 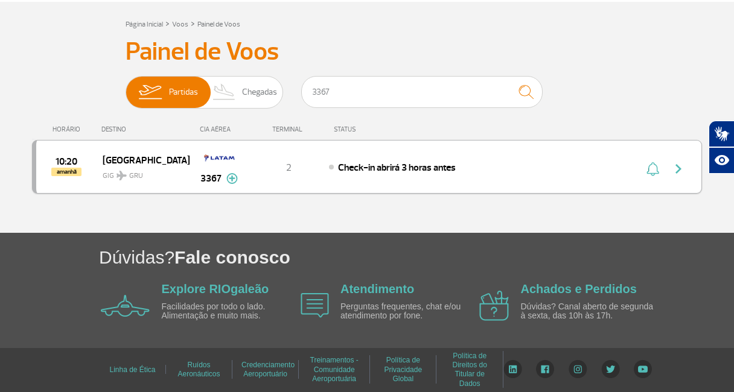 I want to click on img: Twitter, so click(x=610, y=369).